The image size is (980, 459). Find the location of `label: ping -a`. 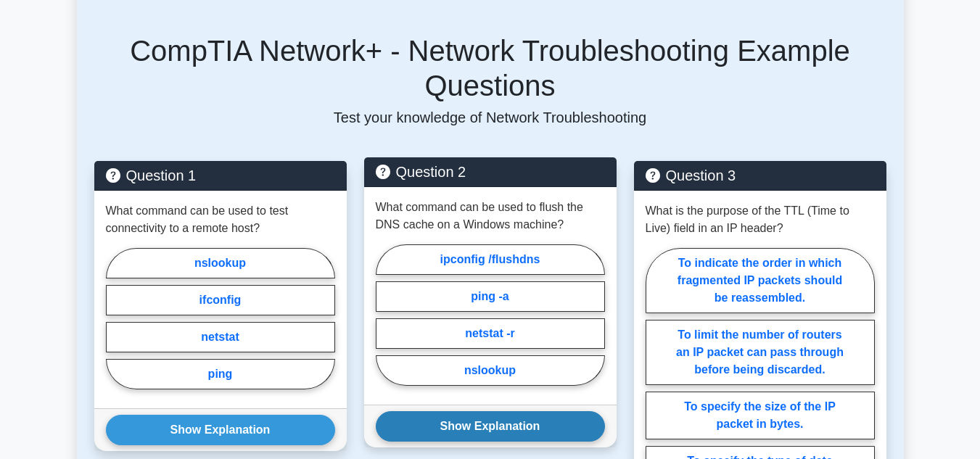

label: ping -a is located at coordinates (491, 297).